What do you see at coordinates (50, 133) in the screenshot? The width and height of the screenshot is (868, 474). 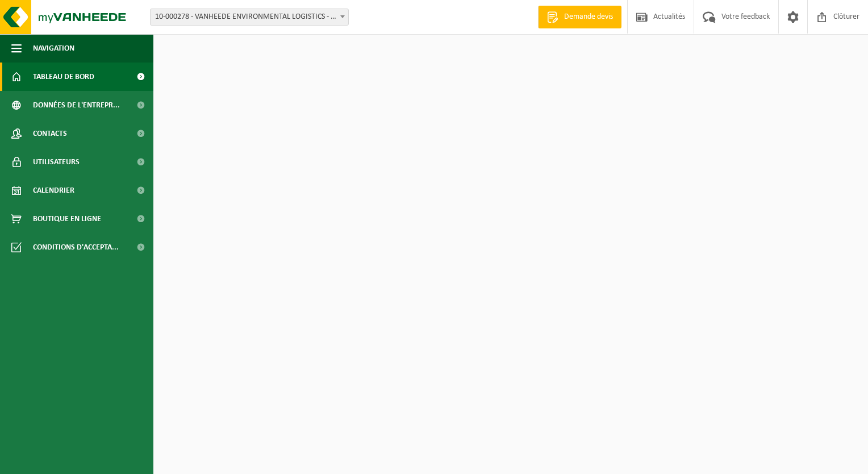 I see `span: Contacts` at bounding box center [50, 133].